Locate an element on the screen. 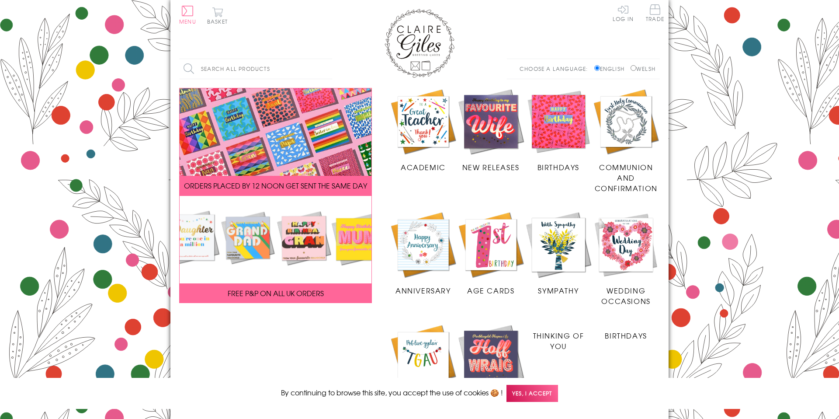 Image resolution: width=839 pixels, height=419 pixels. span: Wedding Occasions is located at coordinates (626, 295).